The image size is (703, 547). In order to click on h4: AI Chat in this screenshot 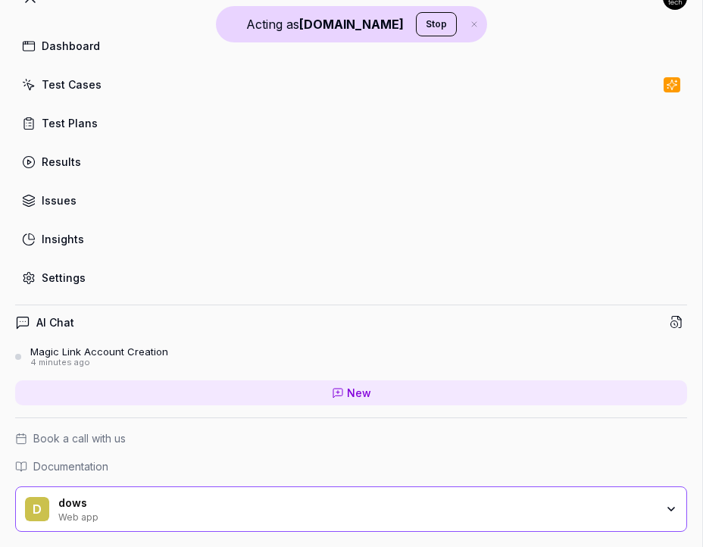, I will do `click(55, 322)`.